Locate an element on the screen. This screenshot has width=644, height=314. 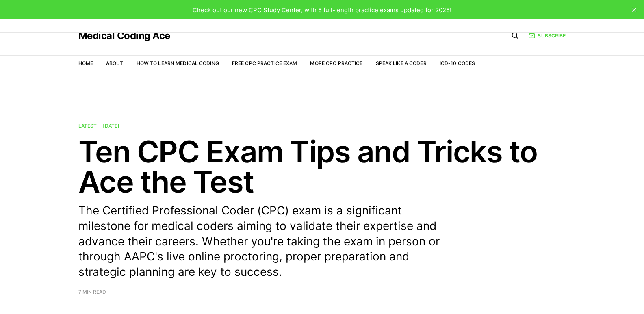
a: Subscribe is located at coordinates (547, 35).